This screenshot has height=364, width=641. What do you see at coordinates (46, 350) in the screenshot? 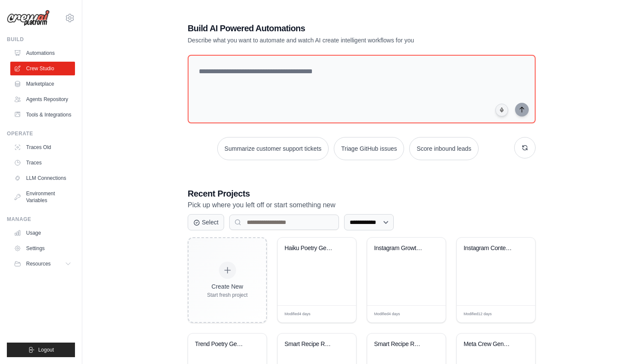
I see `span: Logout` at bounding box center [46, 350].